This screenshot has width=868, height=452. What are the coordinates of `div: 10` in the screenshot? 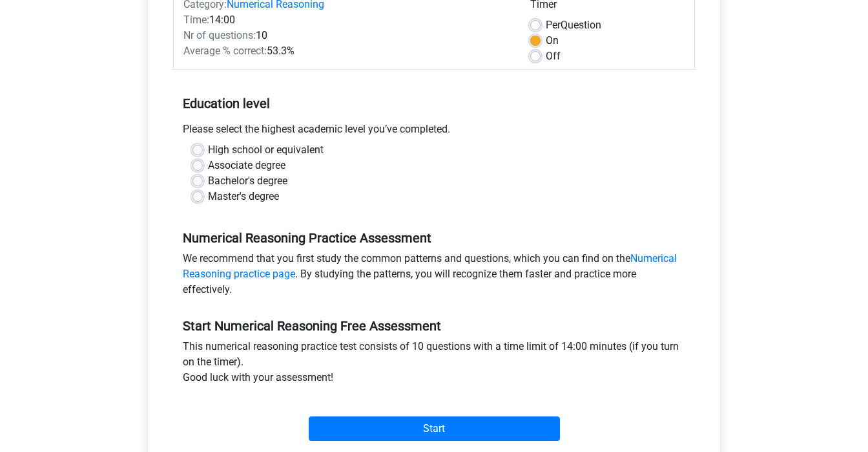 It's located at (347, 36).